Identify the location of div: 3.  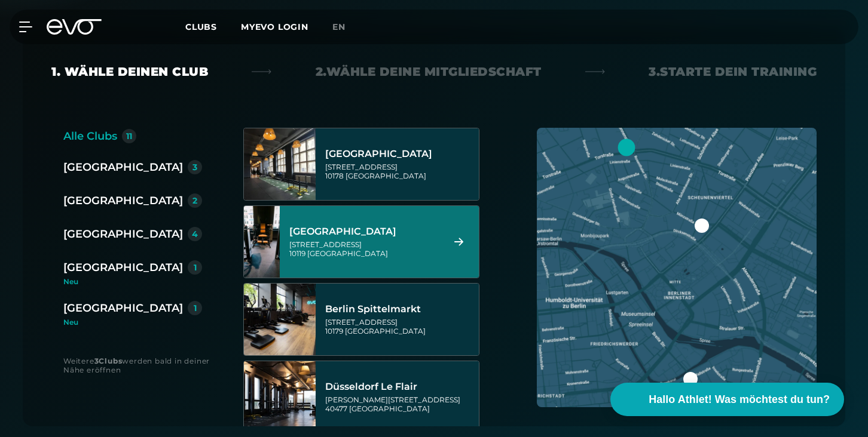
(195, 167).